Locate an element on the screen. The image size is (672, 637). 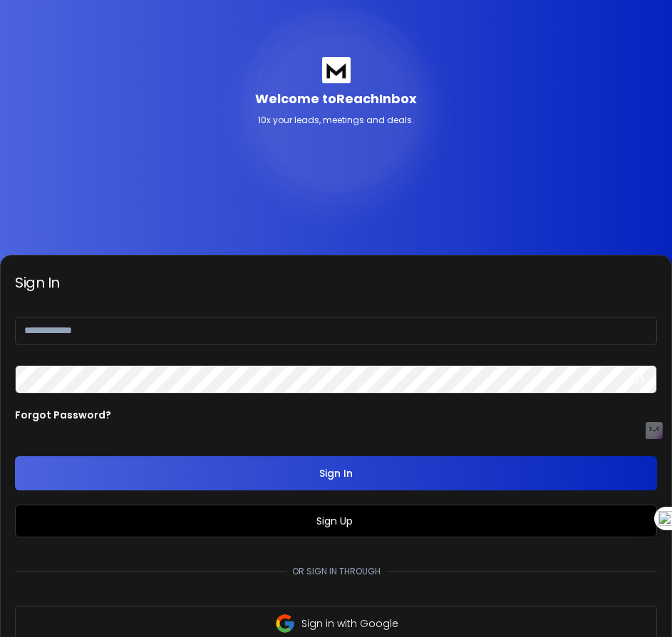
img: logo is located at coordinates (336, 70).